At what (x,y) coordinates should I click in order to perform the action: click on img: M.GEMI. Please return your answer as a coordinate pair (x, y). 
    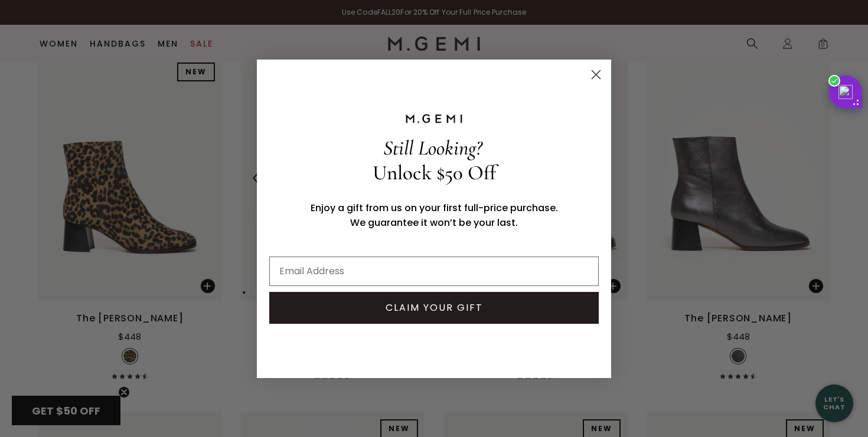
    Looking at the image, I should click on (434, 119).